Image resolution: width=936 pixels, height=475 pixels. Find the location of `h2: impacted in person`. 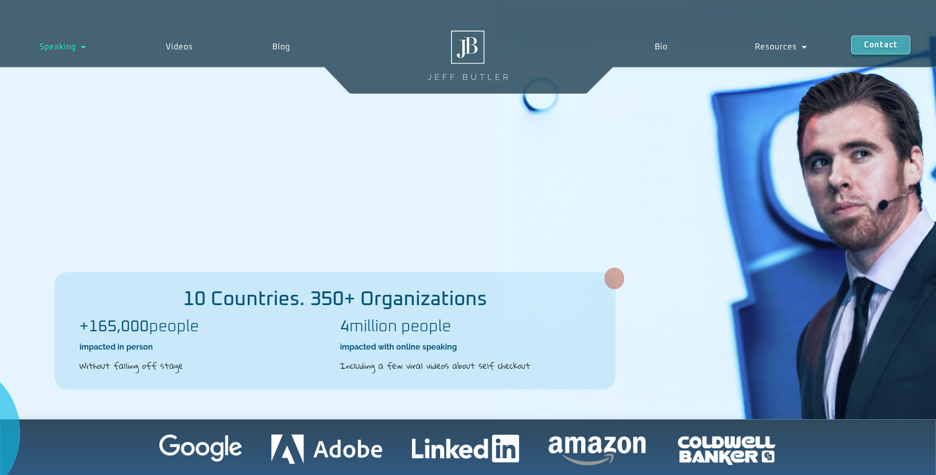

h2: impacted in person is located at coordinates (205, 347).